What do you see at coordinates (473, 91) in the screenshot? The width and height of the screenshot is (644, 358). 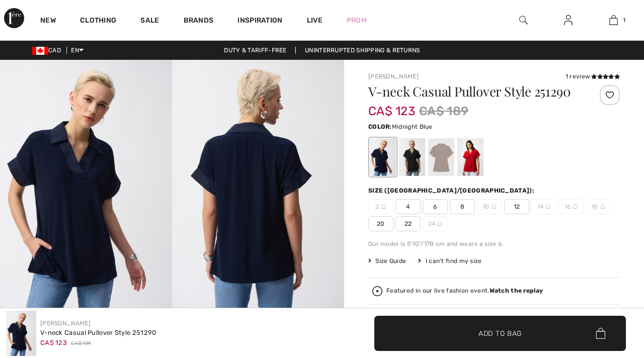 I see `h1: V-neck Casual Pullover Style 251290` at bounding box center [473, 91].